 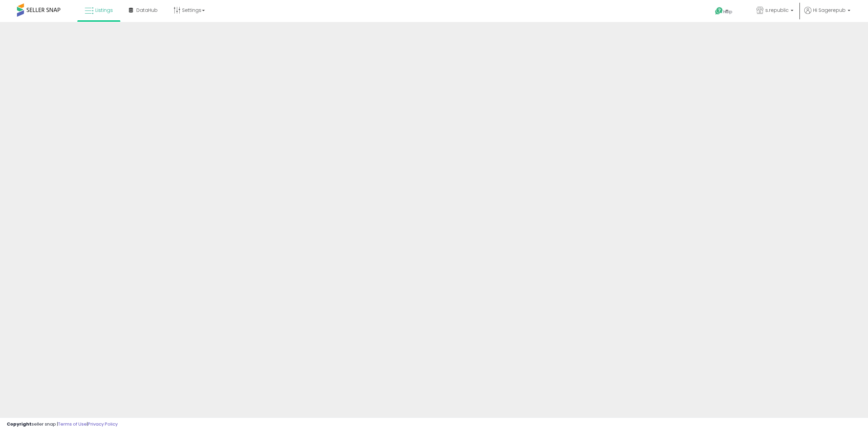 What do you see at coordinates (728, 12) in the screenshot?
I see `a: Help` at bounding box center [728, 12].